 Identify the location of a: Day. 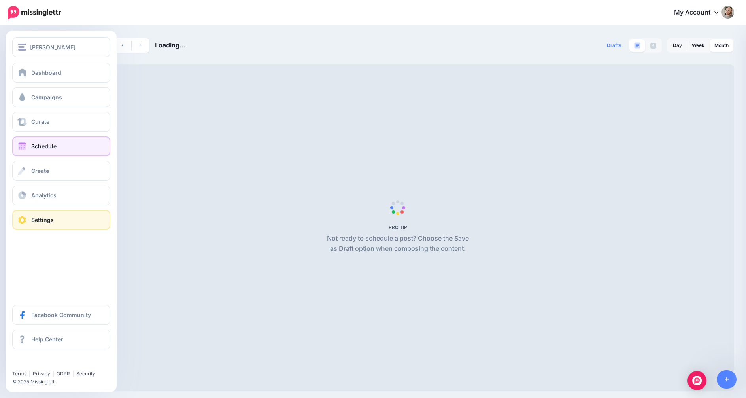
(677, 45).